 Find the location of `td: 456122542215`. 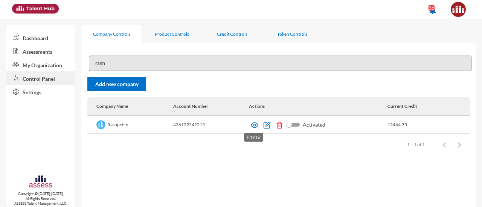

td: 456122542215 is located at coordinates (211, 125).